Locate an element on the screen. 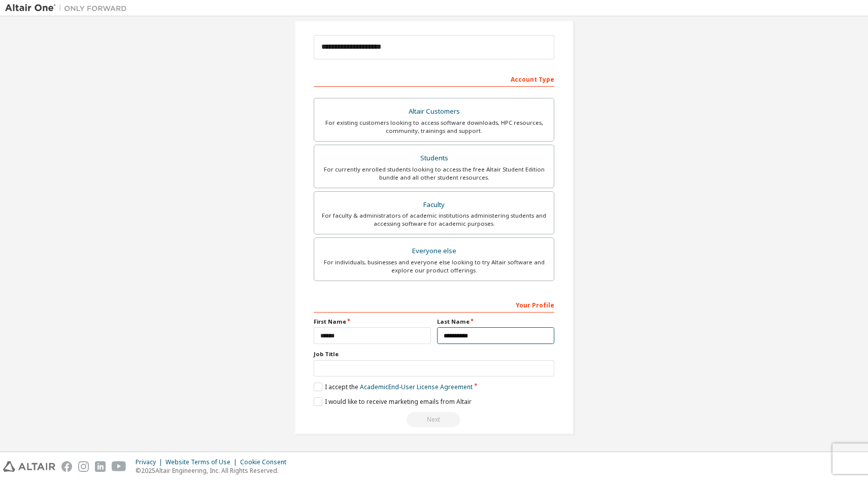  img: linkedin.svg is located at coordinates (100, 467).